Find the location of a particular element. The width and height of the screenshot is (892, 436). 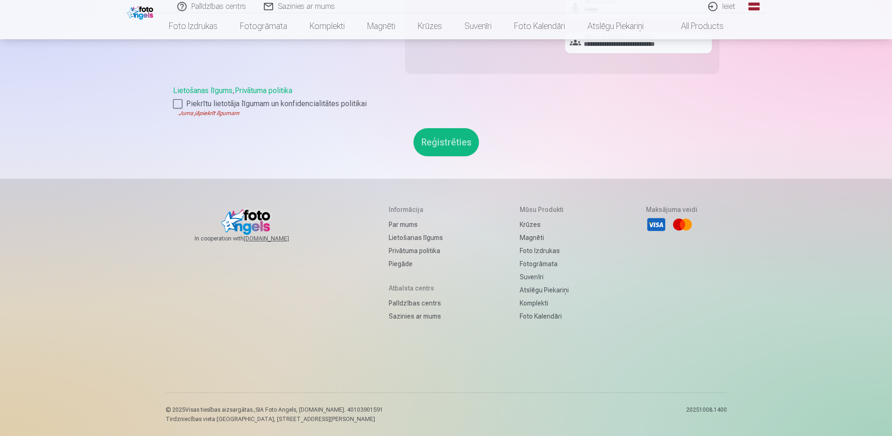

a: Palīdzības centrs is located at coordinates (416, 303).